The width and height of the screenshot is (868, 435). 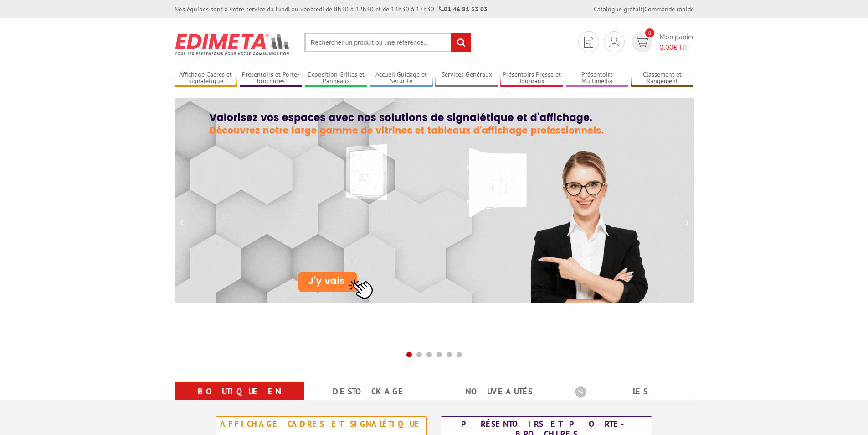 What do you see at coordinates (321, 424) in the screenshot?
I see `div: Affichage Cadres et Signalétique` at bounding box center [321, 424].